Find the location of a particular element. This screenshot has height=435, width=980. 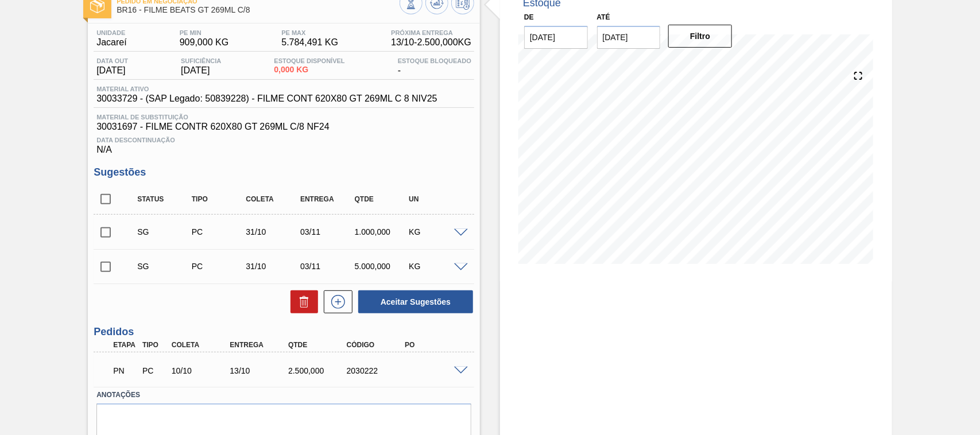

span: Data out is located at coordinates (112, 61).